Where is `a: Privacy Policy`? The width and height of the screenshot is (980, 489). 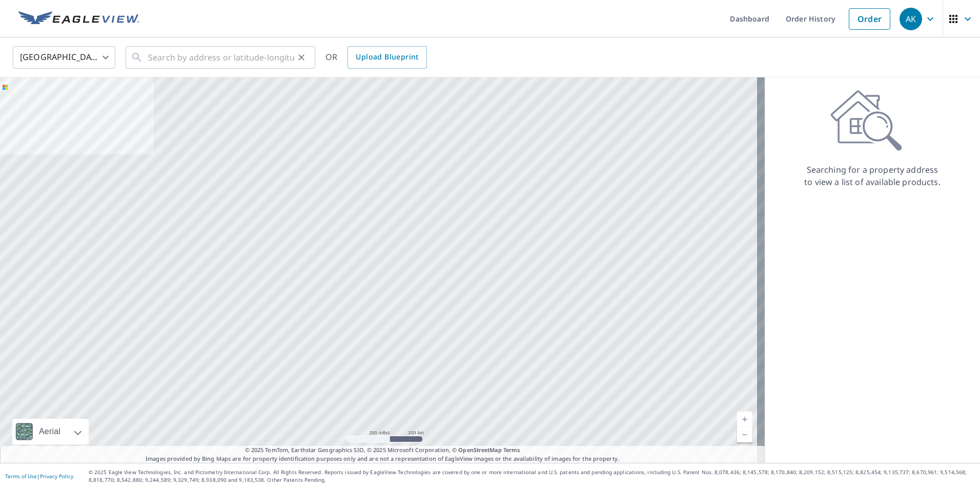
a: Privacy Policy is located at coordinates (56, 476).